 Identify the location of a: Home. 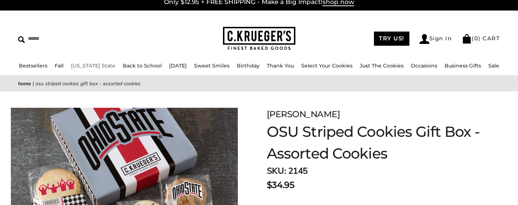
(25, 83).